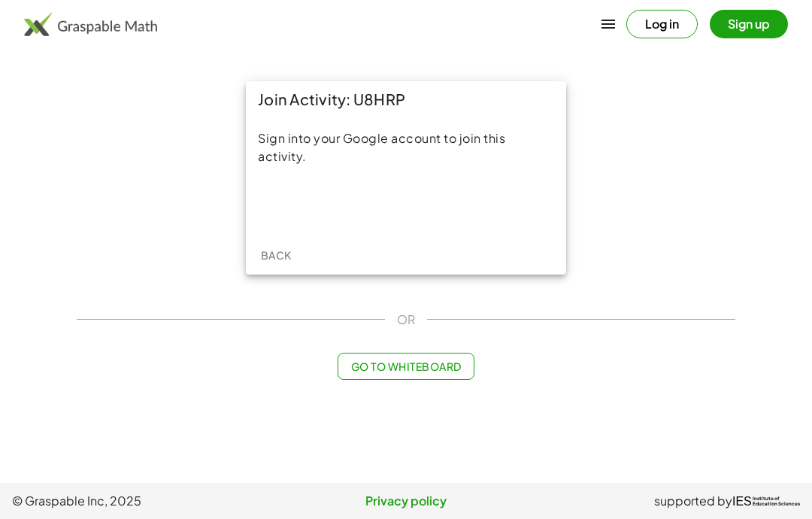 This screenshot has width=812, height=519. What do you see at coordinates (406, 147) in the screenshot?
I see `div: Sign into your Google account to join this activity.` at bounding box center [406, 147].